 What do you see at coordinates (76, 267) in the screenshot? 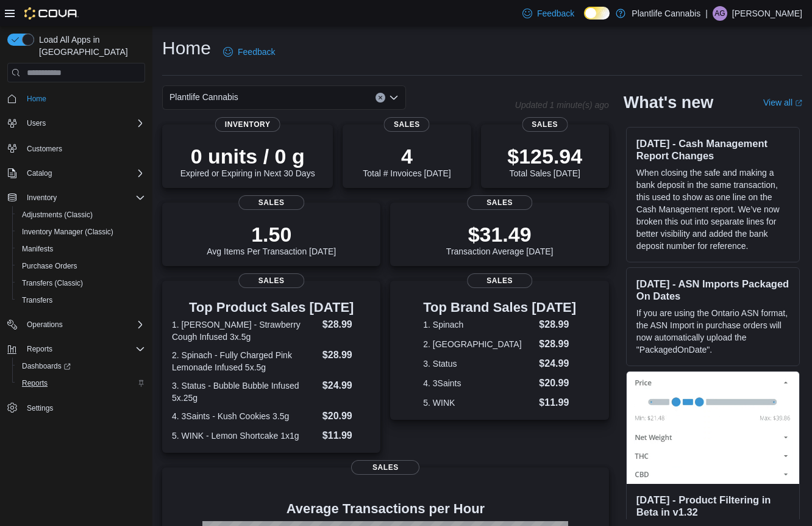
I see `nav: Complex example` at bounding box center [76, 267].